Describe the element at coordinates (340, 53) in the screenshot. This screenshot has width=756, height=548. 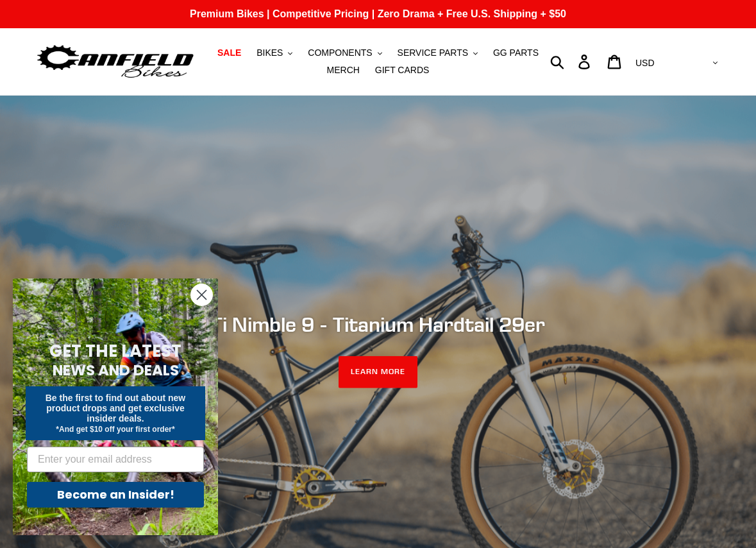
I see `span: COMPONENTS` at that location.